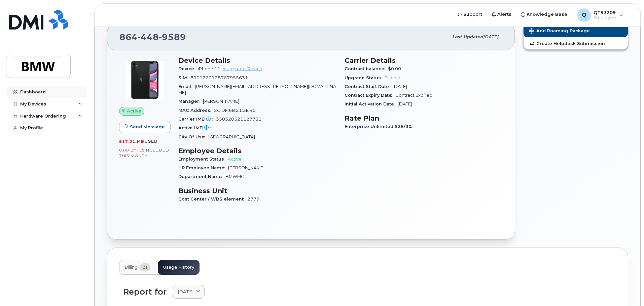 This screenshot has height=306, width=644. What do you see at coordinates (213, 199) in the screenshot?
I see `span: Cost Center / WBS element` at bounding box center [213, 199].